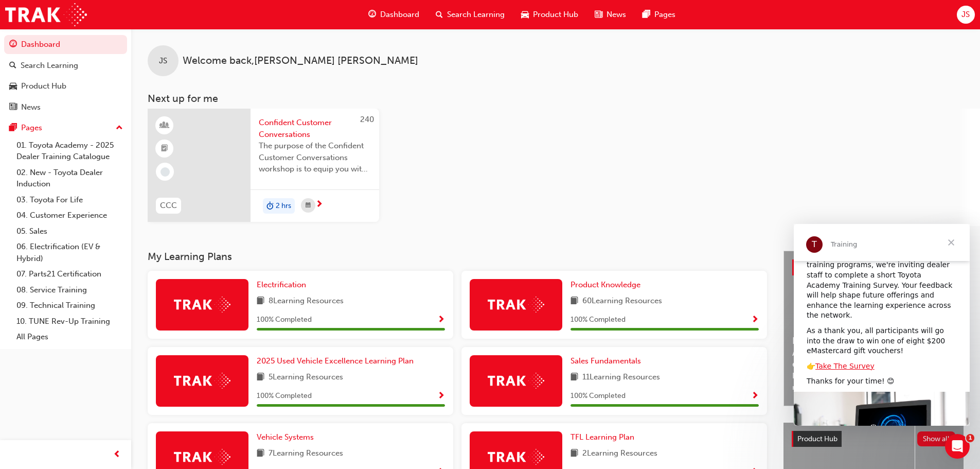 This screenshot has width=980, height=469. I want to click on a: news-iconNews, so click(610, 15).